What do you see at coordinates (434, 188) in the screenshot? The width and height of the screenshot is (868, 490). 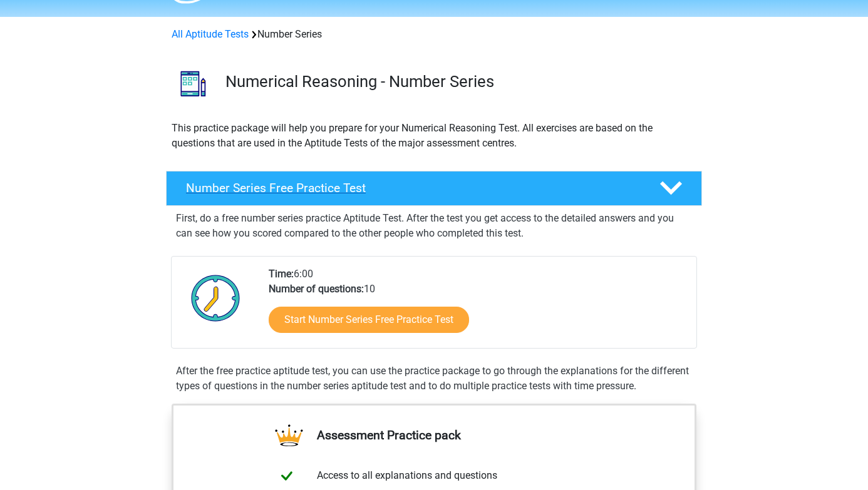 I see `a: Number Series Free Practice Test` at bounding box center [434, 188].